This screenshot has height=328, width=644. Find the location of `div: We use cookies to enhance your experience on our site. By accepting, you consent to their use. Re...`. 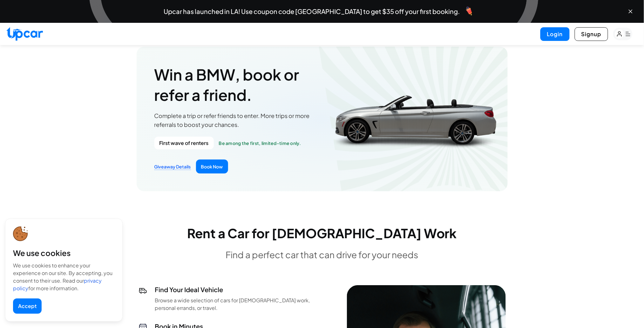

div: We use cookies to enhance your experience on our site. By accepting, you consent to their use. Re... is located at coordinates (64, 277).